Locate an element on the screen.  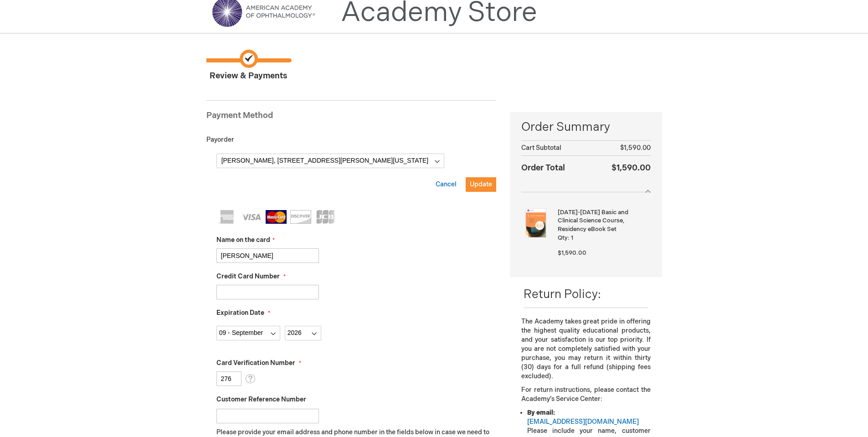
span: Card Verification Number is located at coordinates (256, 363).